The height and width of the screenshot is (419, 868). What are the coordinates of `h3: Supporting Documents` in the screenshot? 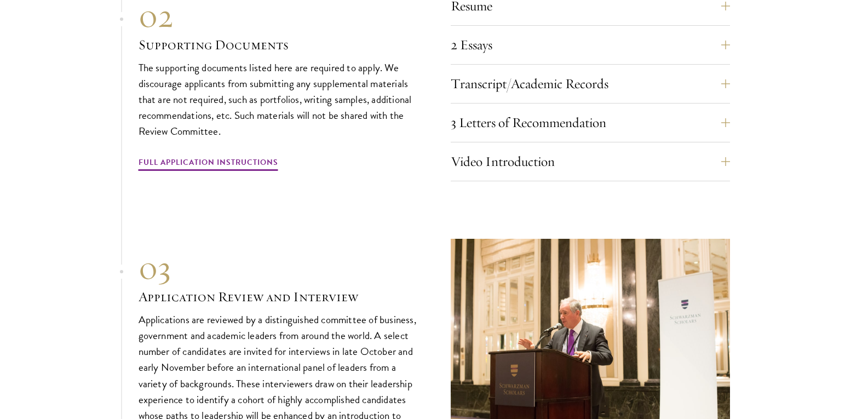 It's located at (278, 45).